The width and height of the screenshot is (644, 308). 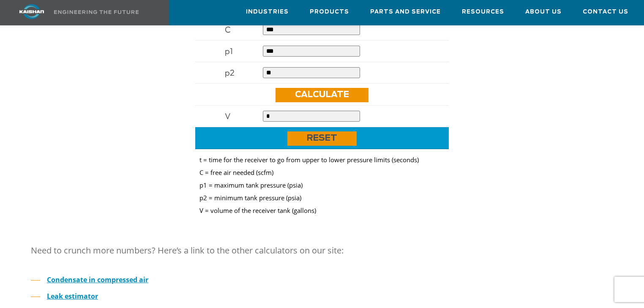 What do you see at coordinates (97, 12) in the screenshot?
I see `img: Engineering the future` at bounding box center [97, 12].